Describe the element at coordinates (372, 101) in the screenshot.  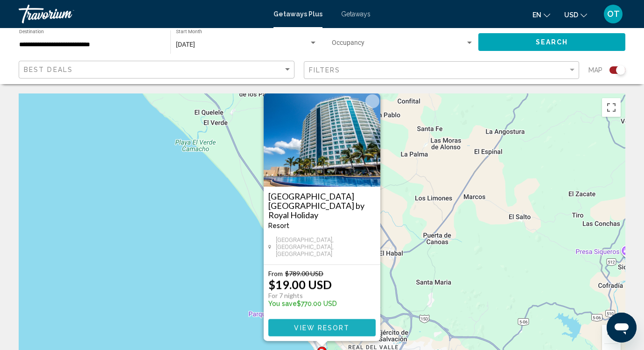
I see `button: Close` at that location.